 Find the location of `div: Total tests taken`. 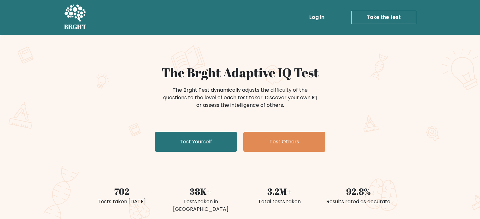

div: Total tests taken is located at coordinates (280, 202).